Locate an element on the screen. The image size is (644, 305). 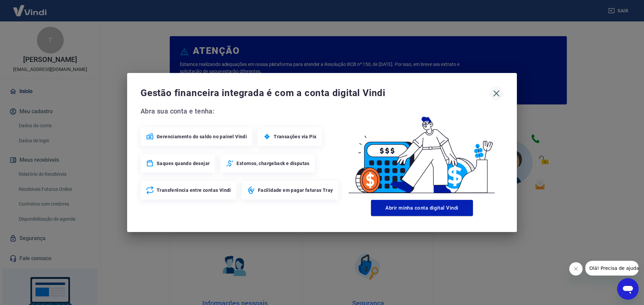
span: Facilidade em pagar faturas Tray is located at coordinates (296, 190).